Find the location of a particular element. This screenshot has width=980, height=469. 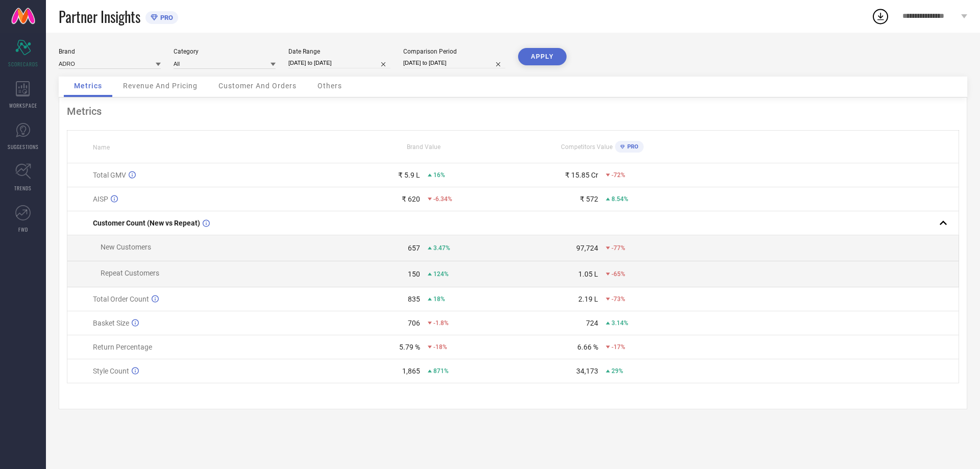

span: New Customers is located at coordinates (125, 247).